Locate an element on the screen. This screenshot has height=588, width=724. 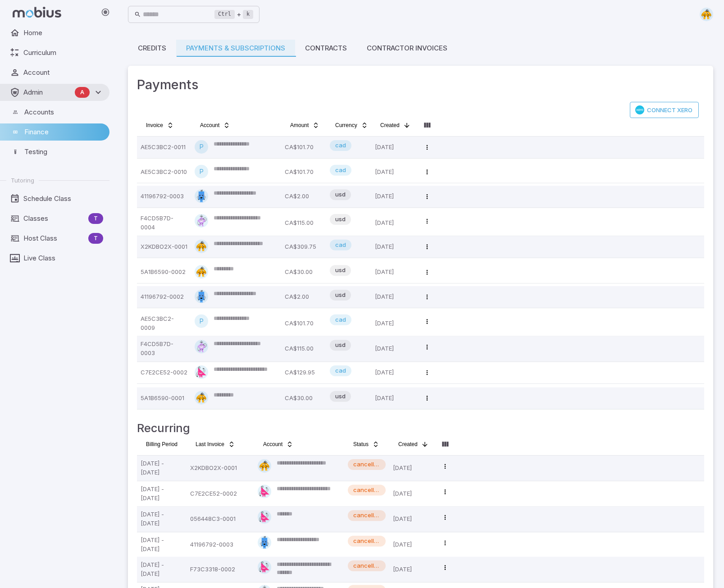
span: Amount is located at coordinates (299, 125).